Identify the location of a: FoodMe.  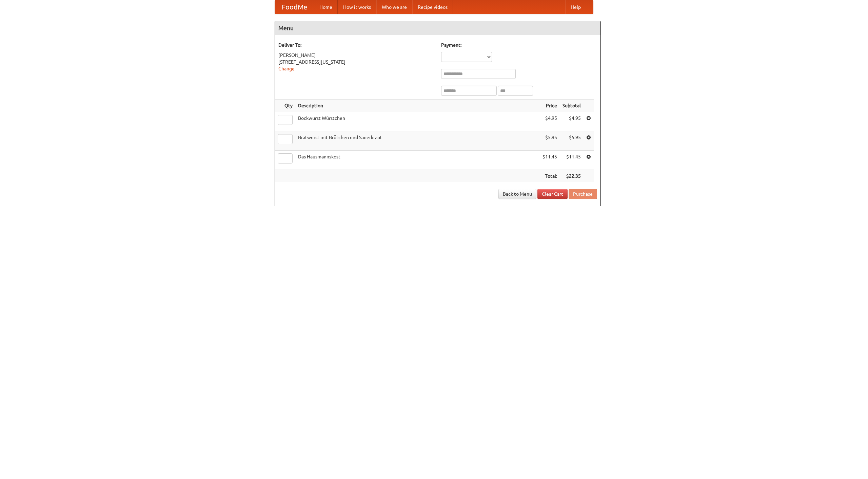
(294, 7).